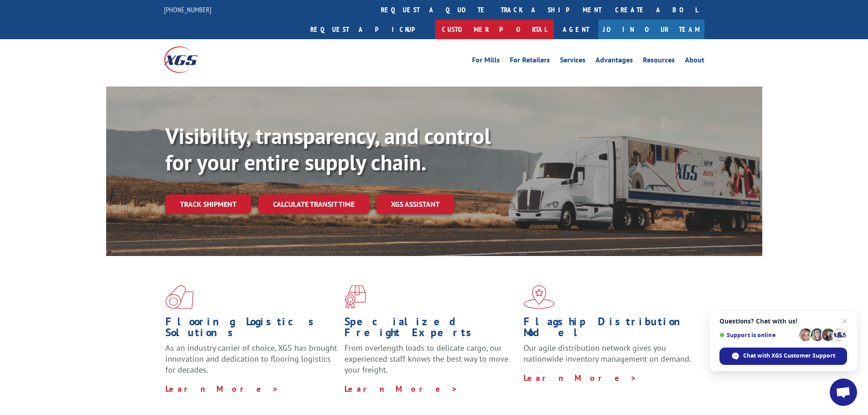  I want to click on img: xgs-icon-flagship-distribution-model-red, so click(540, 298).